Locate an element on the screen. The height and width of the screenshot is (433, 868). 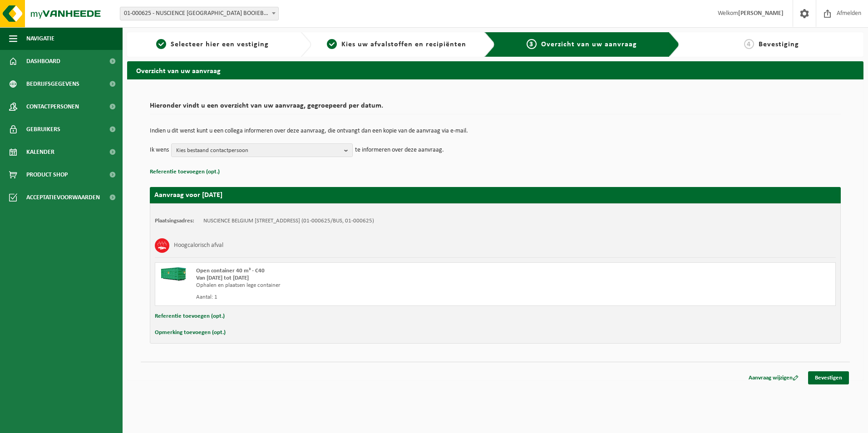
span: 2 is located at coordinates (332, 44).